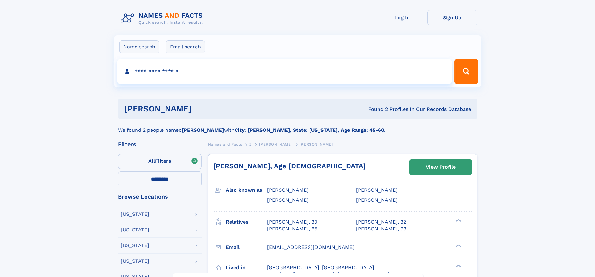 This screenshot has height=277, width=595. What do you see at coordinates (375, 109) in the screenshot?
I see `div: Found 2 Profiles In Our Records Database` at bounding box center [375, 109].